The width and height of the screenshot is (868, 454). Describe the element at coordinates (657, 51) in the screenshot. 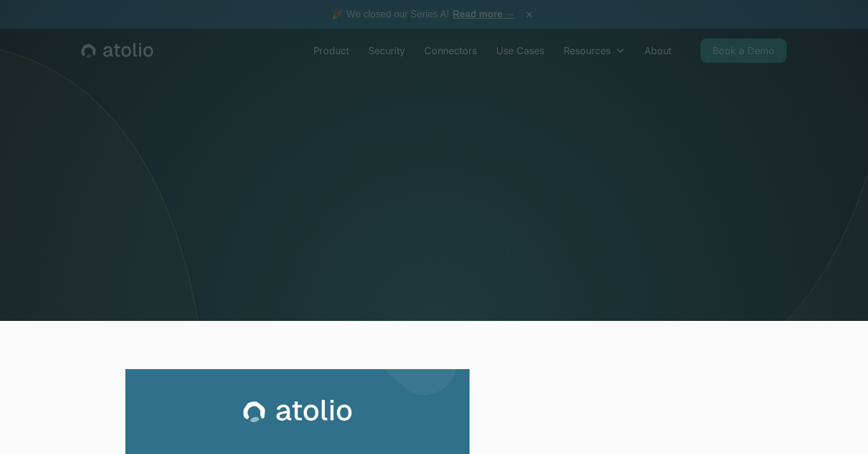

I see `a: About` at that location.